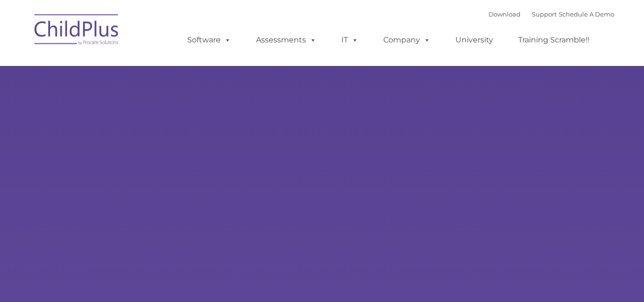  Describe the element at coordinates (474, 40) in the screenshot. I see `a: University` at that location.